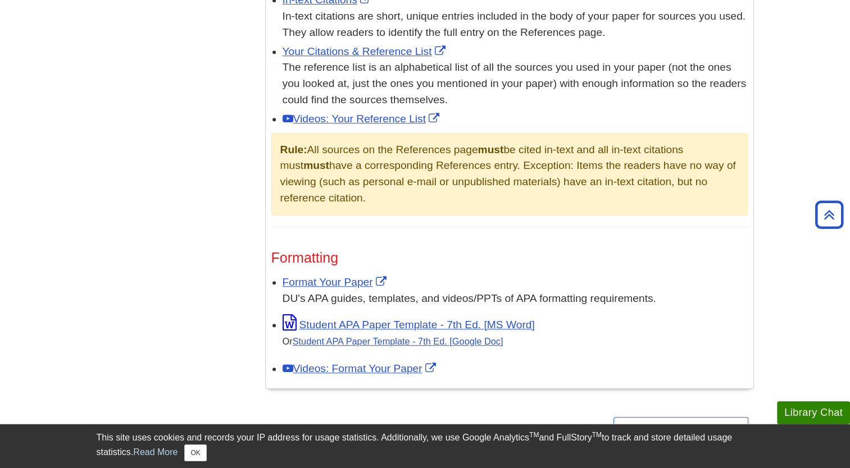 The height and width of the screenshot is (468, 850). I want to click on button: Close, so click(195, 453).